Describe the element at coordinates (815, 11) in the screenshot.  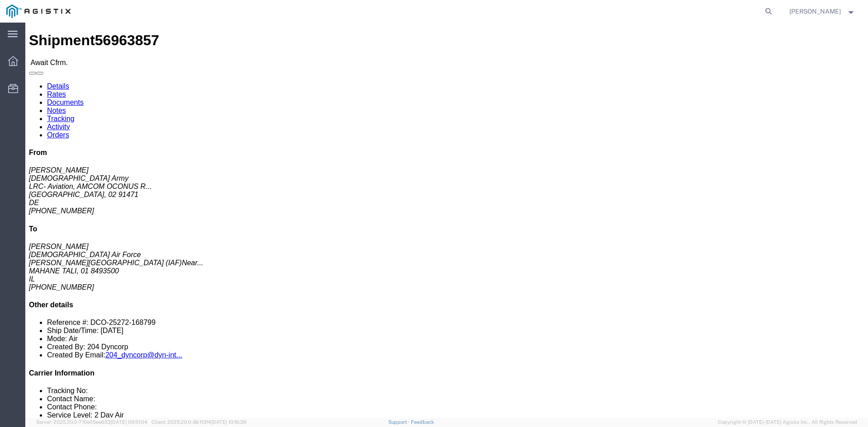
I see `span: Hernani De Azevedo` at that location.